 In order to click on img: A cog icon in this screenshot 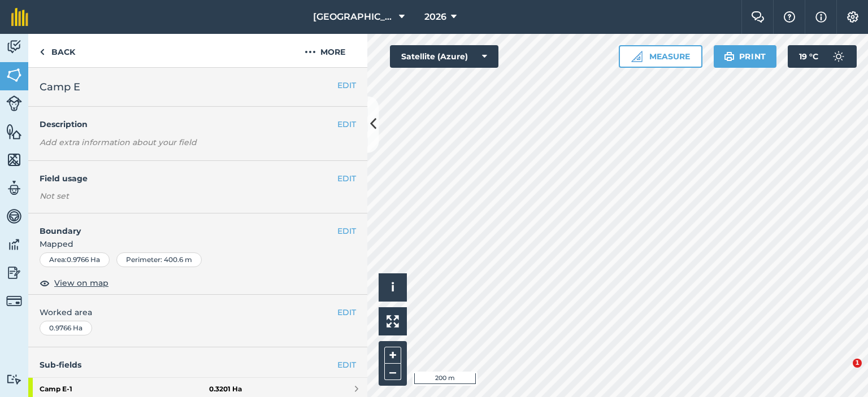, I will do `click(852, 17)`.